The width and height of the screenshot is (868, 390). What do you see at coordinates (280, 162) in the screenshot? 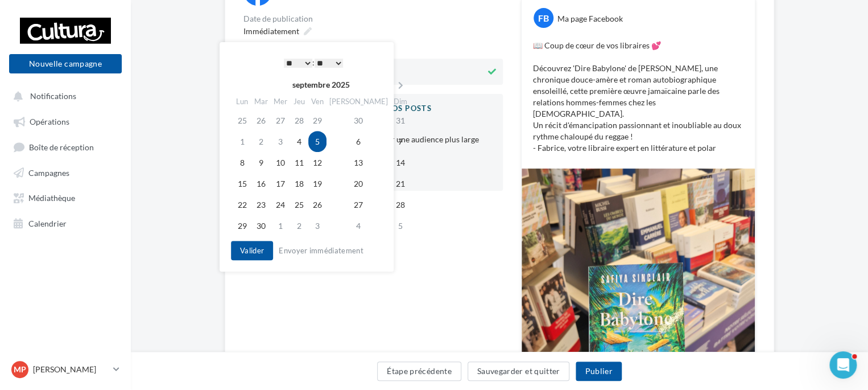
I see `td: 10` at bounding box center [280, 162].